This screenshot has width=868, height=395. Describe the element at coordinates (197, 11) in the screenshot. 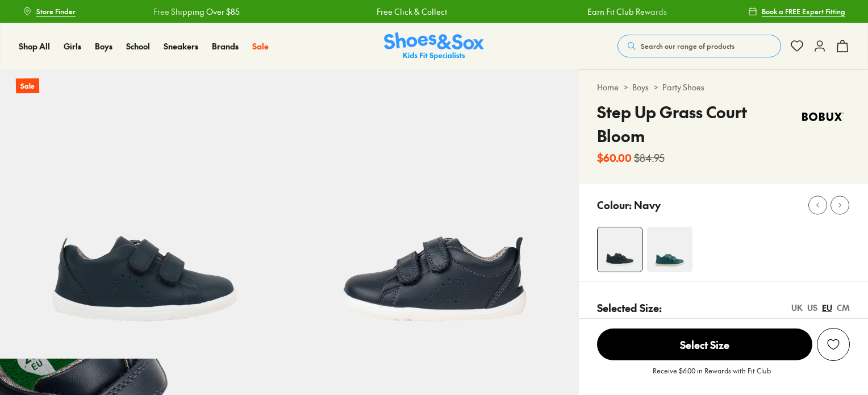

I see `a: Free Shipping Over $85` at that location.